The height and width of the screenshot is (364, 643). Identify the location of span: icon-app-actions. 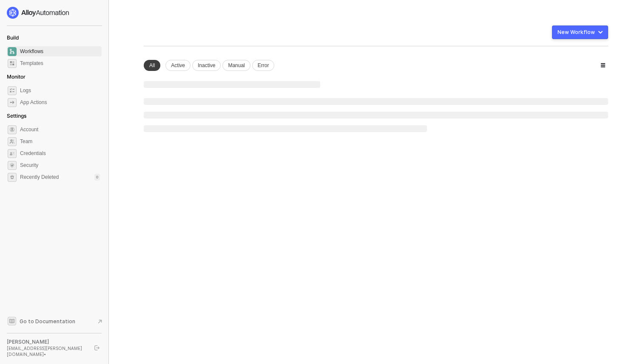
(12, 102).